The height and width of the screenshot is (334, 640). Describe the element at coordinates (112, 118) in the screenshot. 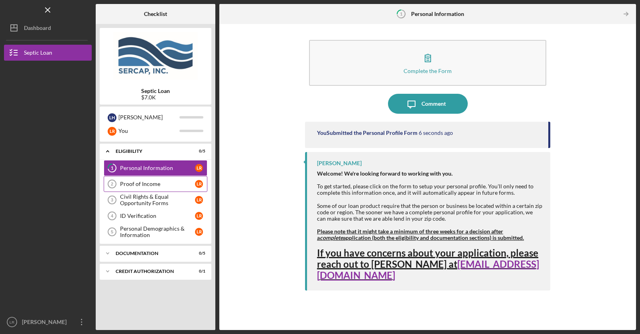

I see `div: L H` at that location.